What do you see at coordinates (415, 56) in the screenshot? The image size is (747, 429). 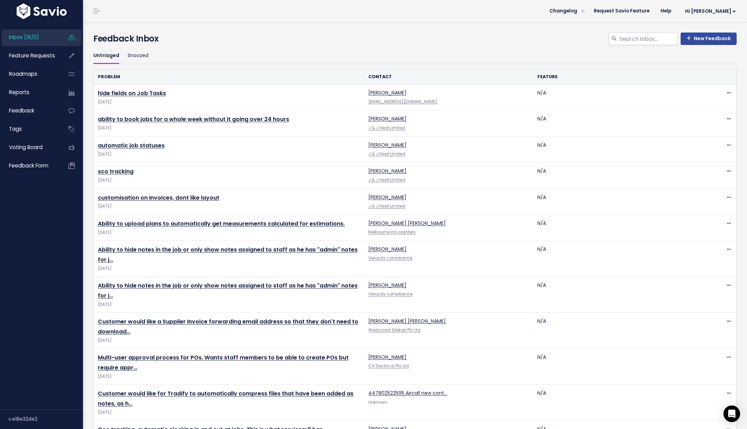 I see `ul: Filter feature requests` at bounding box center [415, 56].